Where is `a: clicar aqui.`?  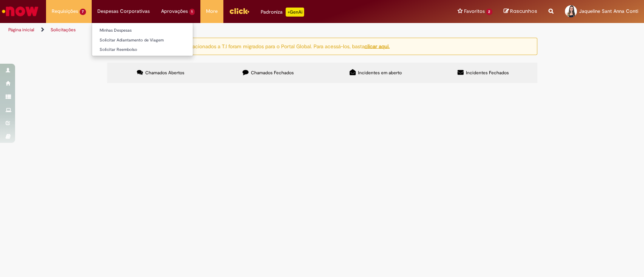
a: clicar aqui. is located at coordinates (377, 46).